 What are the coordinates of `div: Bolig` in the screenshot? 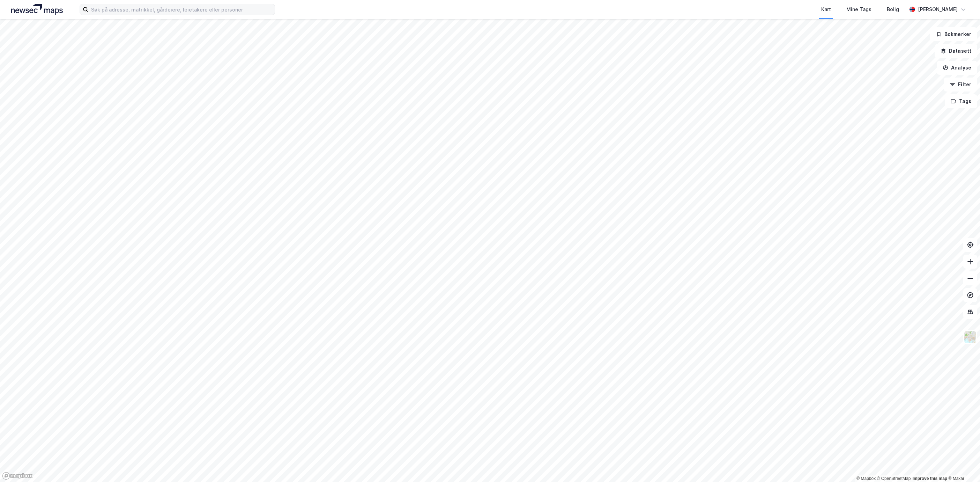 It's located at (893, 9).